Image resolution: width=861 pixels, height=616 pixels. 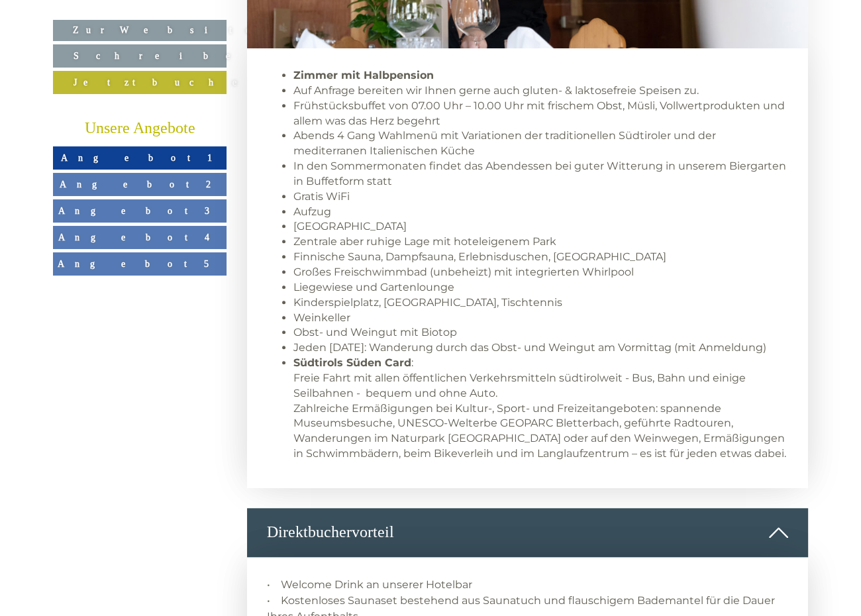 I want to click on li: Zentrale aber ruhige Lage mit hoteleigenem Park, so click(x=541, y=242).